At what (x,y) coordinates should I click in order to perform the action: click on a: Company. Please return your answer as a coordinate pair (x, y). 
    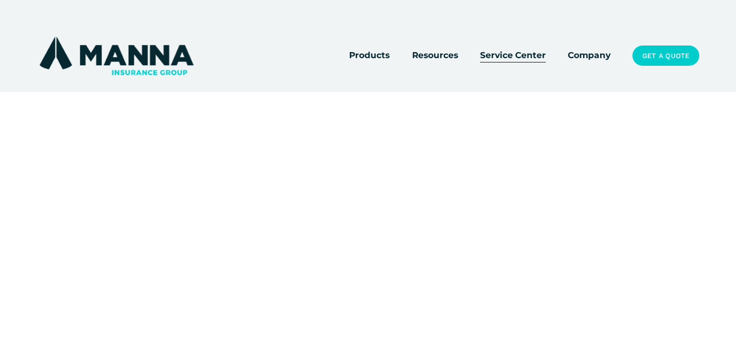
    Looking at the image, I should click on (589, 56).